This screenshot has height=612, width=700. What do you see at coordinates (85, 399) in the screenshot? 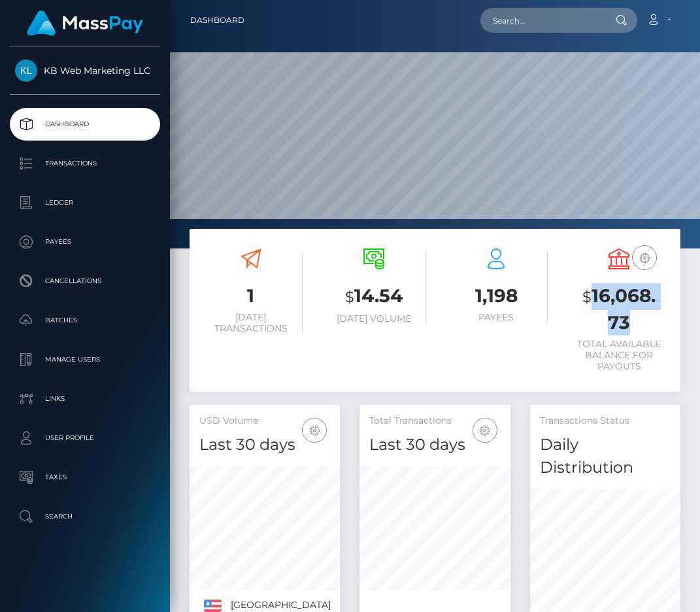
I see `a: Links` at bounding box center [85, 399].